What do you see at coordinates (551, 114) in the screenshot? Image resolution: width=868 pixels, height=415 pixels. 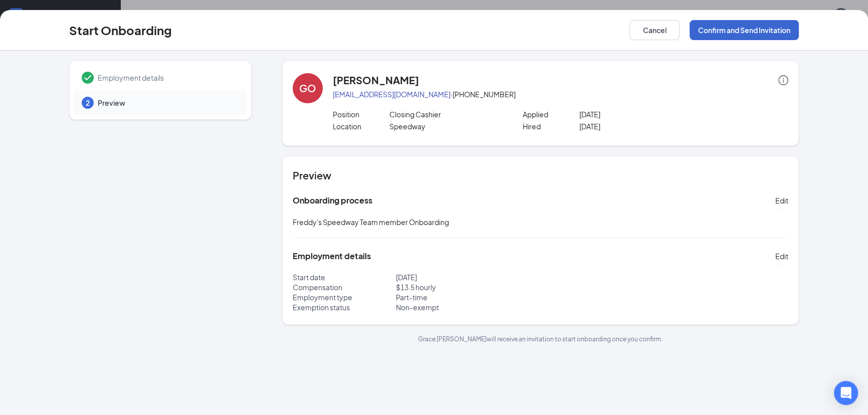 I see `p: Applied` at bounding box center [551, 114].